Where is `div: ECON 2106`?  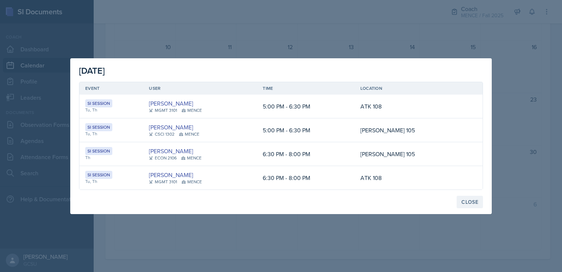 div: ECON 2106 is located at coordinates (163, 158).